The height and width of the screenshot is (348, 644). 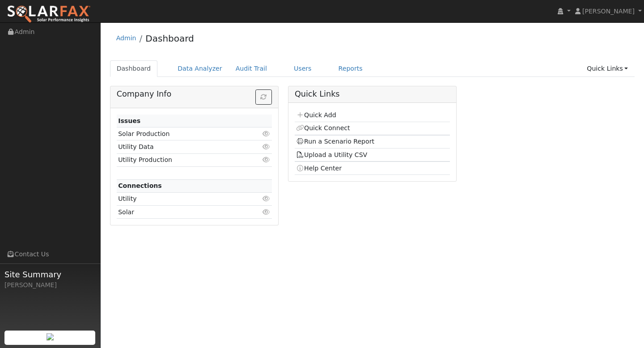 What do you see at coordinates (332, 155) in the screenshot?
I see `a: Upload a Utility CSV` at bounding box center [332, 155].